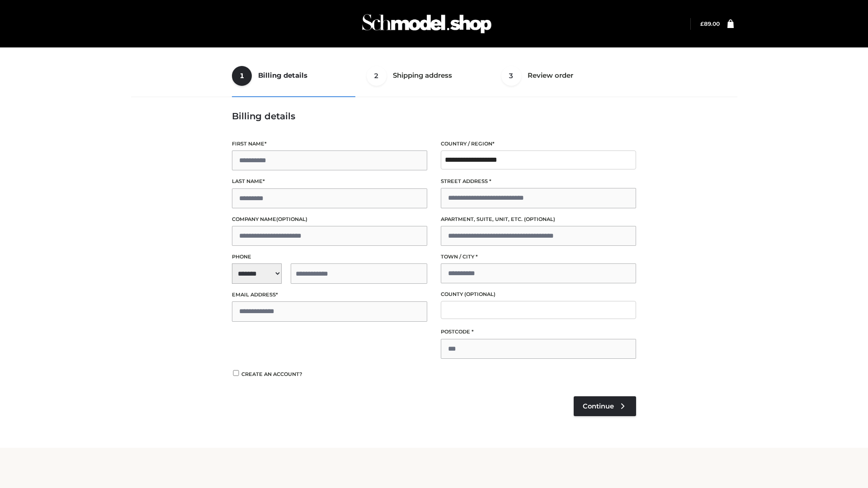 This screenshot has height=488, width=868. I want to click on label: Phone, so click(330, 256).